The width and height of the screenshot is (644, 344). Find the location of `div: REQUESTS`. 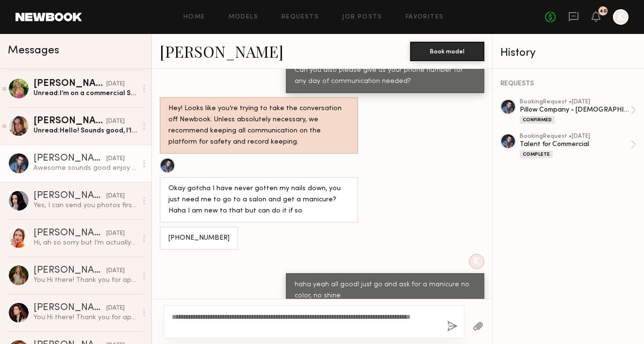

div: REQUESTS is located at coordinates (569, 84).